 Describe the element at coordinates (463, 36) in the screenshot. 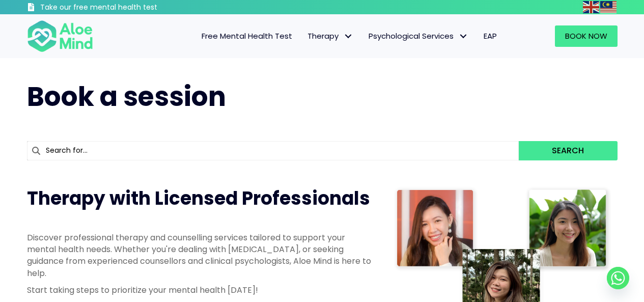

I see `span: Psychological Services: submenu` at that location.